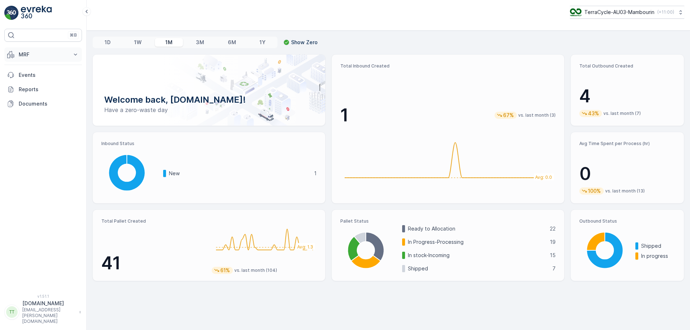 The width and height of the screenshot is (690, 330). Describe the element at coordinates (627, 144) in the screenshot. I see `p: Avg Time Spent per Process (hr)` at that location.